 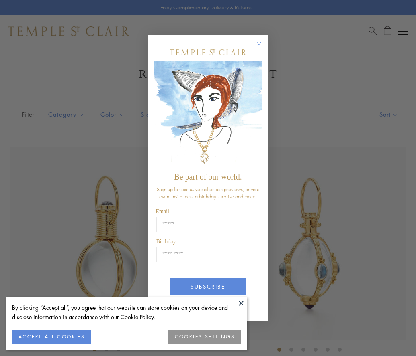 I want to click on button: ACCEPT ALL COOKIES, so click(x=51, y=337).